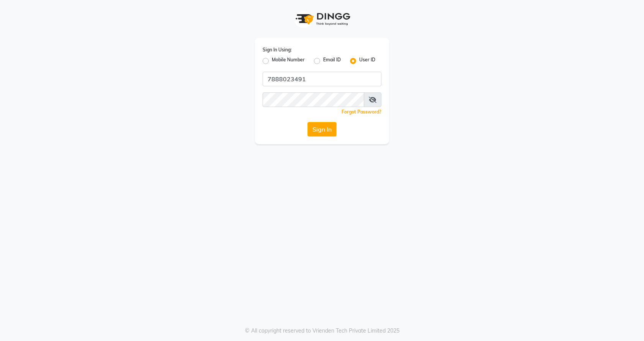 This screenshot has height=341, width=644. I want to click on label: Sign In Using:, so click(277, 50).